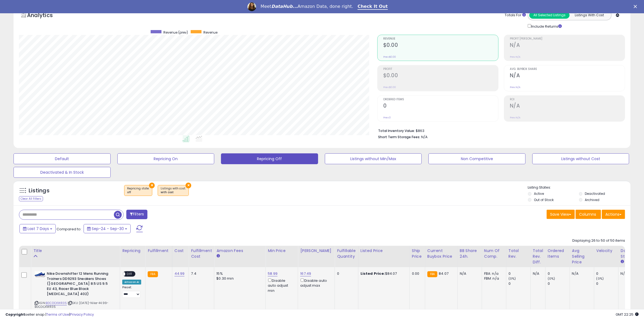 Image resolution: width=644 pixels, height=320 pixels. I want to click on div: Disable auto adjust min, so click(281, 285).